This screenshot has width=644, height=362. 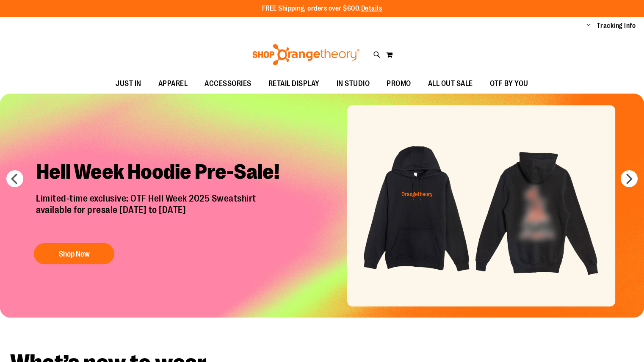 What do you see at coordinates (616, 26) in the screenshot?
I see `a: Tracking Info` at bounding box center [616, 26].